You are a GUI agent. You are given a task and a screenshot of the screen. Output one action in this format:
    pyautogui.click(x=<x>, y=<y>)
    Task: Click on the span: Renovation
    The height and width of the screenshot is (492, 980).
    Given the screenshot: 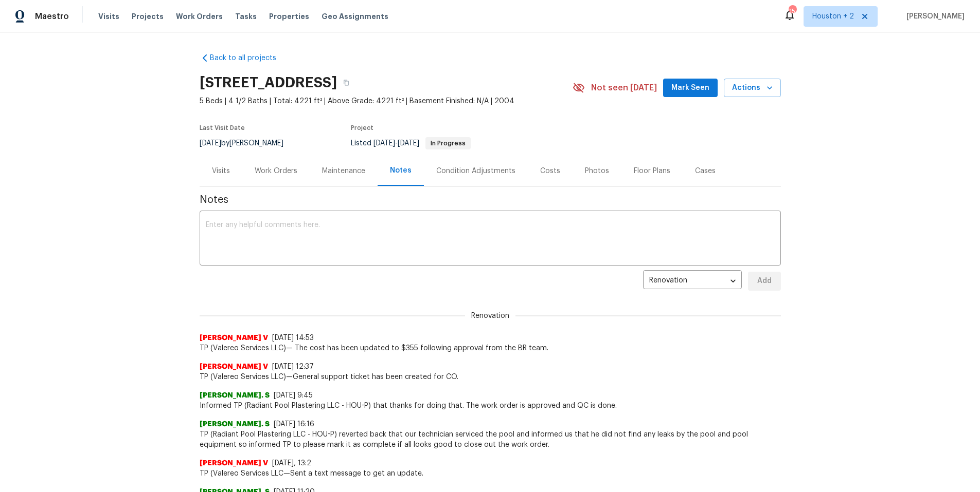 What is the action you would take?
    pyautogui.click(x=490, y=316)
    